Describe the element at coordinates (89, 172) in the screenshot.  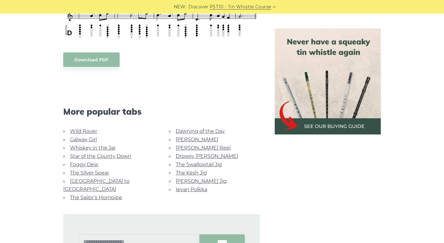
I see `a: The Silver Spear` at that location.